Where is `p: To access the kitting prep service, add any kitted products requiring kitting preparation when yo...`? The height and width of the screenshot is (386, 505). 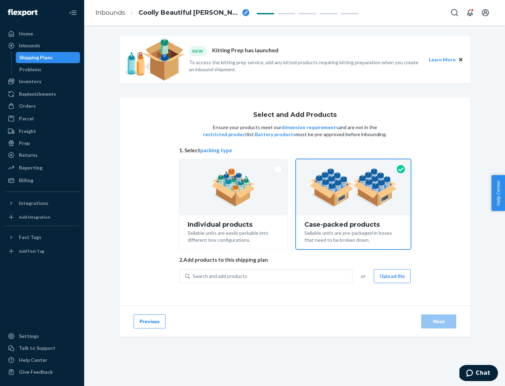 p: To access the kitting prep service, add any kitted products requiring kitting preparation when yo... is located at coordinates (306, 66).